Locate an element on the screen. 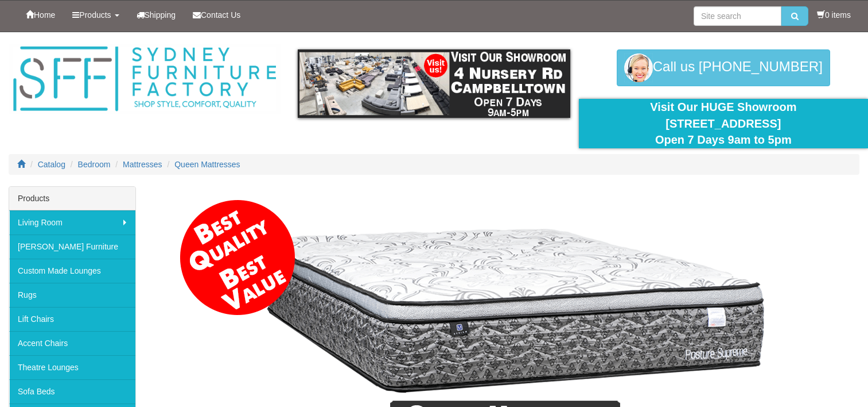  a: Rugs is located at coordinates (72, 295).